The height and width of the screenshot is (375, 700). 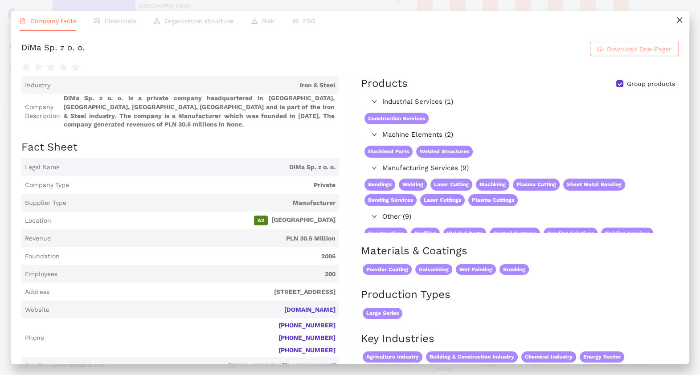 What do you see at coordinates (120, 21) in the screenshot?
I see `span: Financials` at bounding box center [120, 21].